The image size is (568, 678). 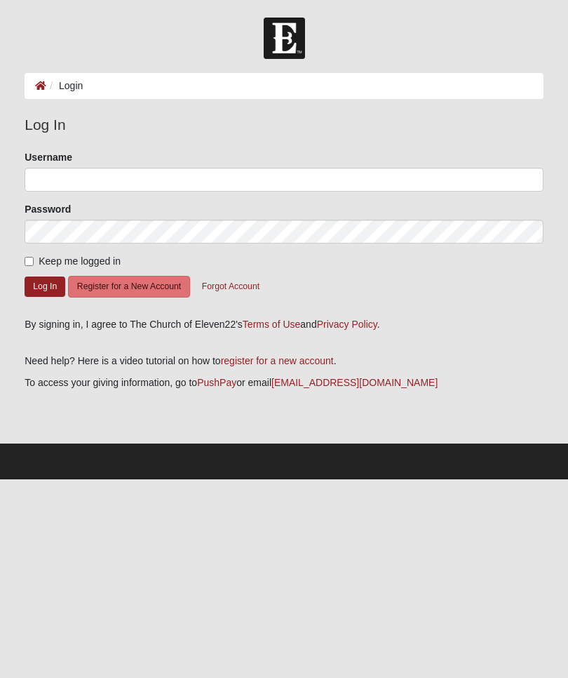 I want to click on p: Need help? Here is a video tutorial on how to ., so click(x=284, y=361).